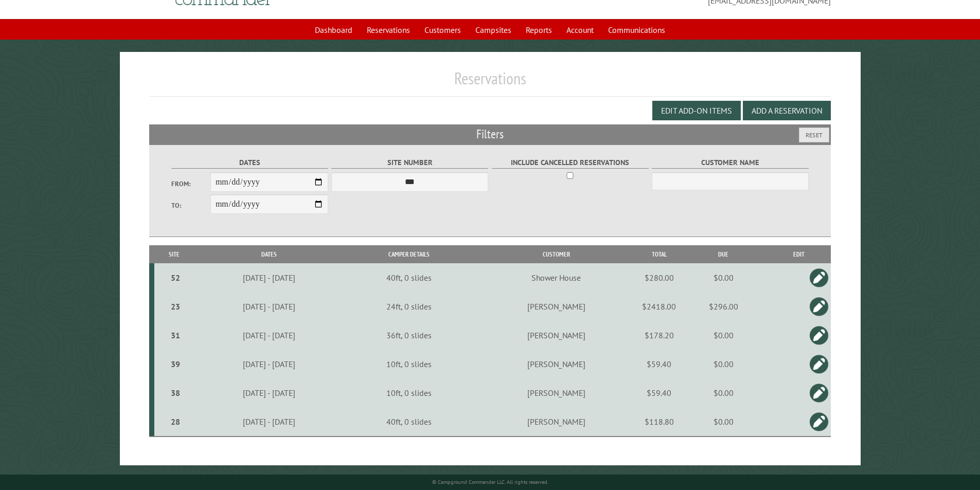  Describe the element at coordinates (176, 306) in the screenshot. I see `div: 23` at that location.